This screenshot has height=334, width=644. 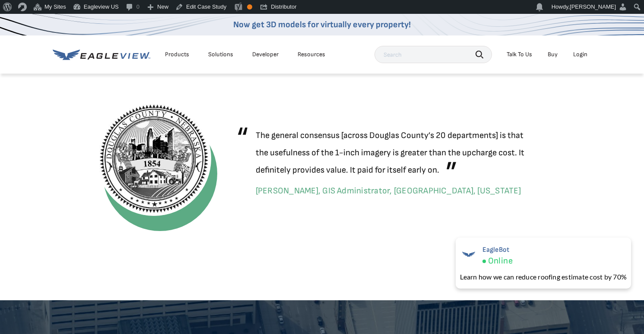 What do you see at coordinates (221, 55) in the screenshot?
I see `div: Solutions` at bounding box center [221, 55].